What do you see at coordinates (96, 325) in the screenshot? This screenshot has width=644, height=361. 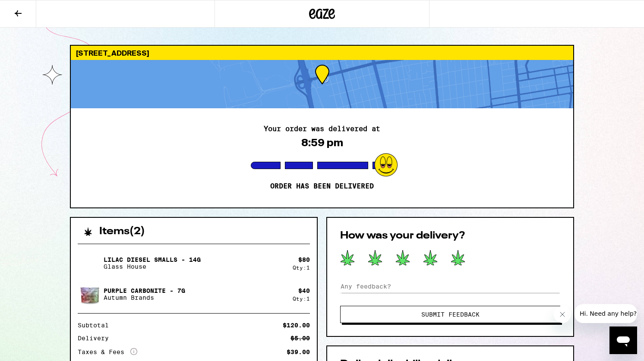 I see `div: Subtotal` at bounding box center [96, 325].